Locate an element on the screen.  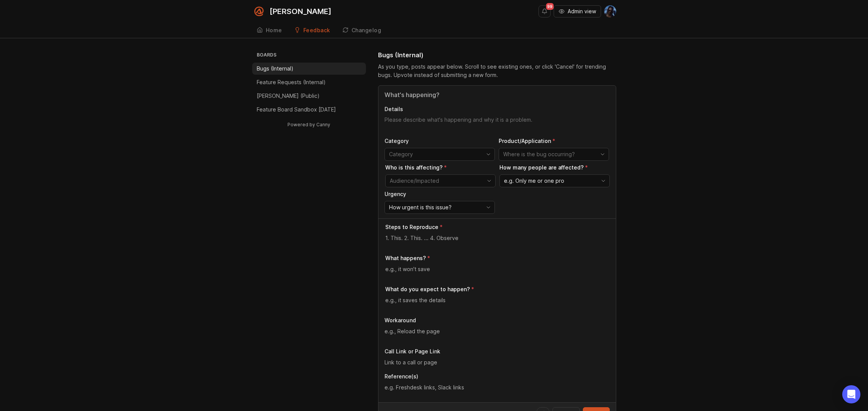
input: Where is the bug occurring? is located at coordinates (549, 154).